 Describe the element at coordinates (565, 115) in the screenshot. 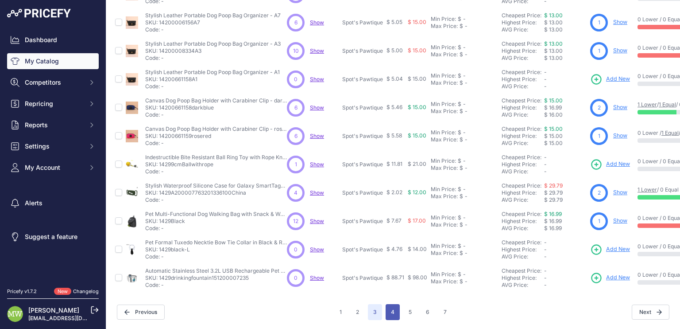

I see `div: $ 16.00` at that location.